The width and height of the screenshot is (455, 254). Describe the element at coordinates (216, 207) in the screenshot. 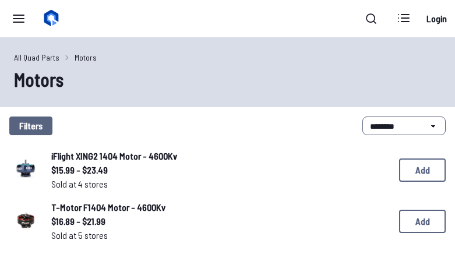

I see `a: T-Motor F1404 Motor - 4600Kv` at that location.